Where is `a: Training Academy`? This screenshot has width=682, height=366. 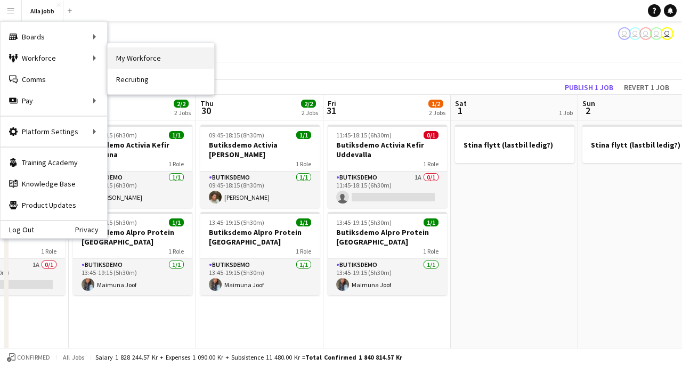
a: Training Academy is located at coordinates (54, 162).